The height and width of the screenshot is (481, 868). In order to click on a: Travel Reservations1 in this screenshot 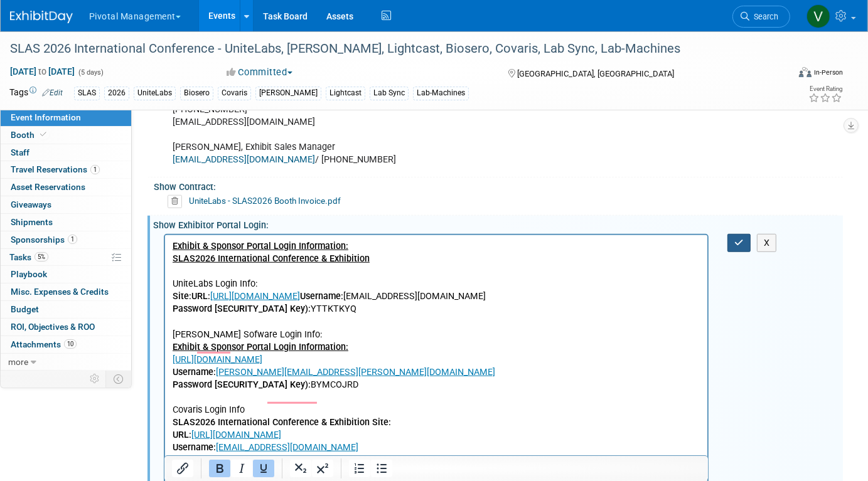, I will do `click(66, 169)`.